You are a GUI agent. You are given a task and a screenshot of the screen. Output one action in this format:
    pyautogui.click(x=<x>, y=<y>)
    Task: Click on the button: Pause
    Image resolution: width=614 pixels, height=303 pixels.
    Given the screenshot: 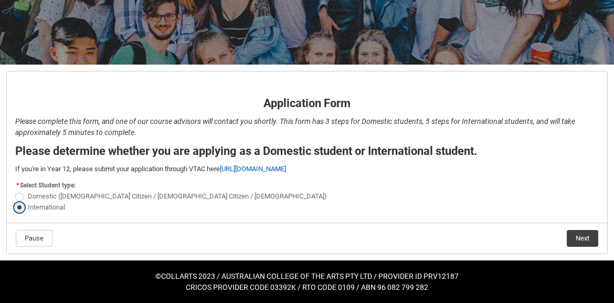 What is the action you would take?
    pyautogui.click(x=34, y=238)
    